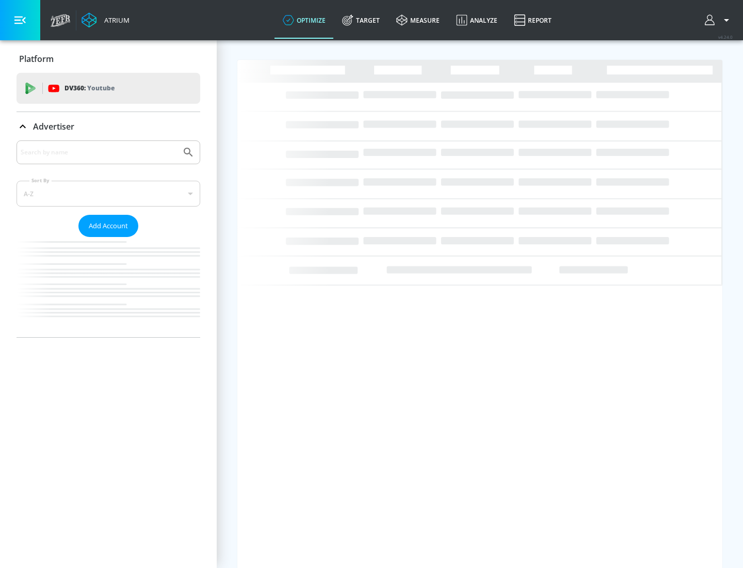  What do you see at coordinates (105, 20) in the screenshot?
I see `a: Atrium` at bounding box center [105, 20].